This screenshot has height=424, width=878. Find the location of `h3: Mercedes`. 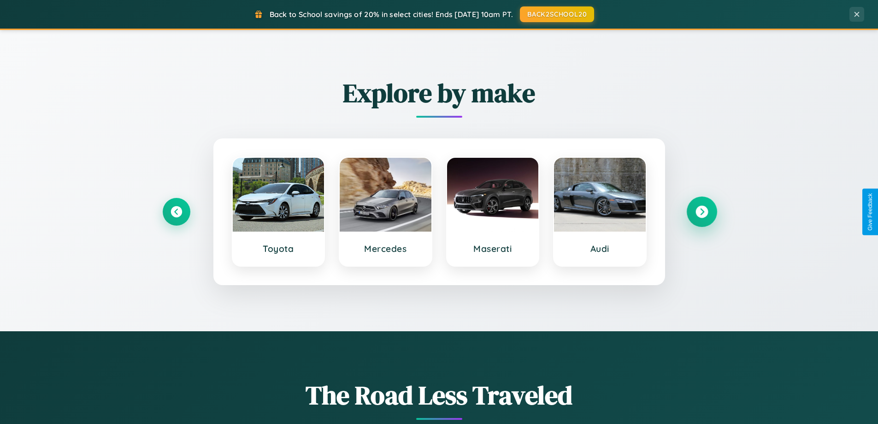

h3: Mercedes is located at coordinates (385, 248).